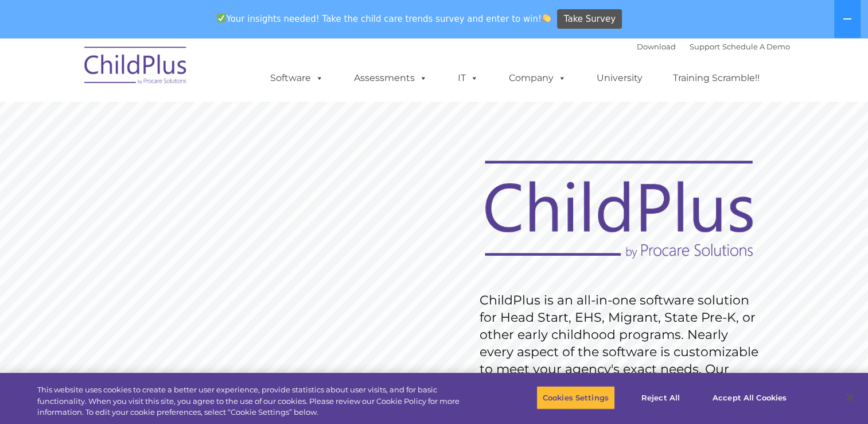 This screenshot has height=424, width=868. Describe the element at coordinates (468, 78) in the screenshot. I see `a: IT` at that location.